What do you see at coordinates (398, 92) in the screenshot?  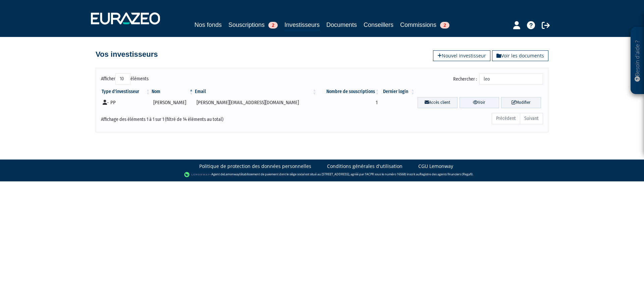 I see `th: Dernier login : activer pour trier la colonne par ordre croissant` at bounding box center [398, 92].